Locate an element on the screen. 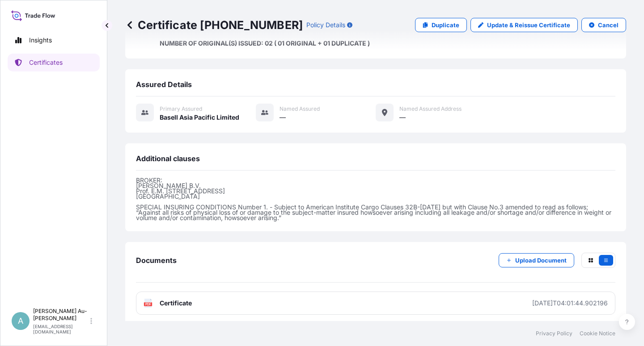  text: PDF is located at coordinates (148, 304).